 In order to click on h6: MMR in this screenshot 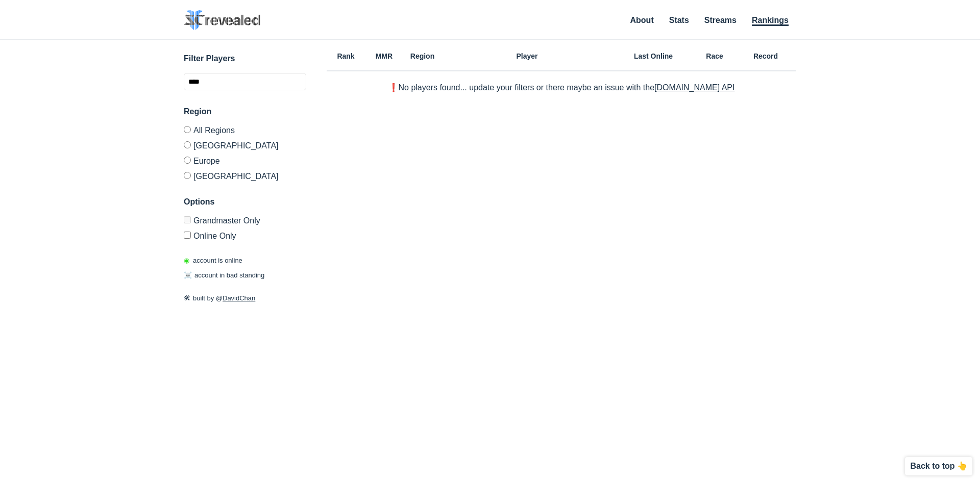, I will do `click(384, 56)`.